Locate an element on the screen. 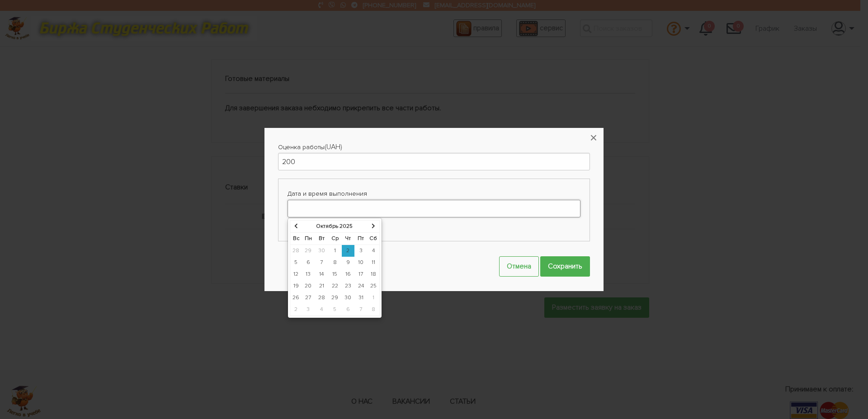 This screenshot has height=419, width=868. label: Дата и время выполнения is located at coordinates (434, 193).